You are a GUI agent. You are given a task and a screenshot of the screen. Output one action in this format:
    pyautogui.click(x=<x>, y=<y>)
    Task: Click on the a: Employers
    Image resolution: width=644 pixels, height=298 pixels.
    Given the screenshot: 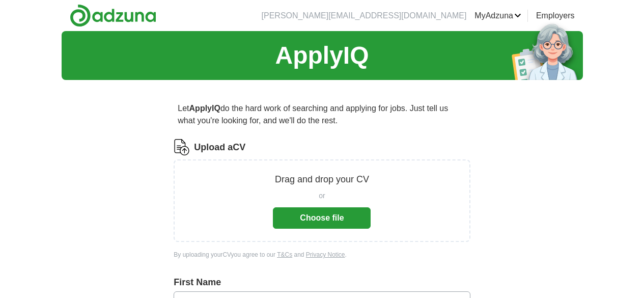 What is the action you would take?
    pyautogui.click(x=555, y=15)
    